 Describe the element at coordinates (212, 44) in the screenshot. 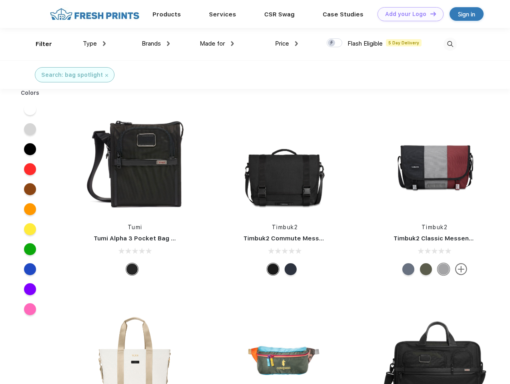

I see `span: Made for` at that location.